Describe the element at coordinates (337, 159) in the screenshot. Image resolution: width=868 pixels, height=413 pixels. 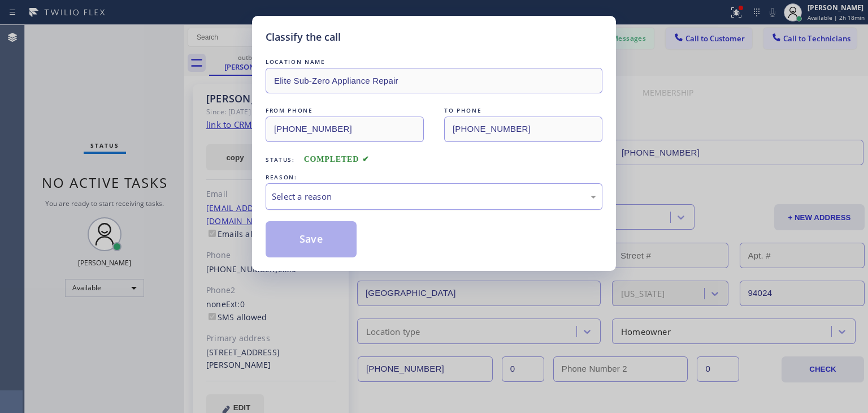
I see `span: COMPLETED` at that location.